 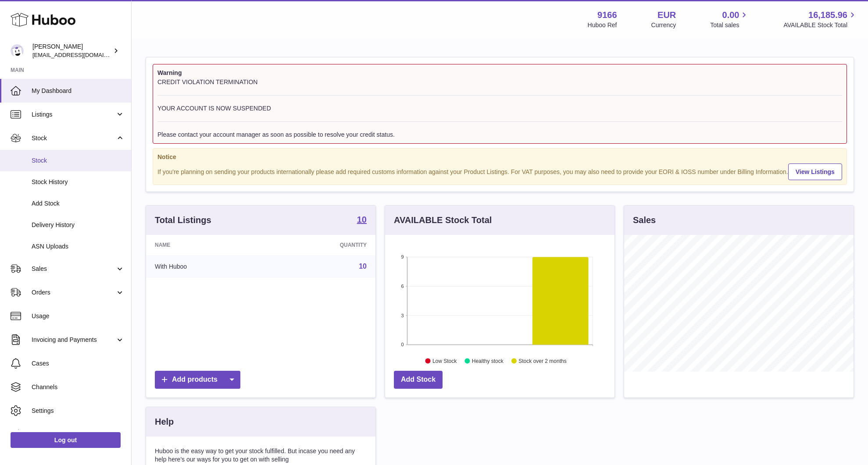 I want to click on strong: Notice, so click(x=500, y=157).